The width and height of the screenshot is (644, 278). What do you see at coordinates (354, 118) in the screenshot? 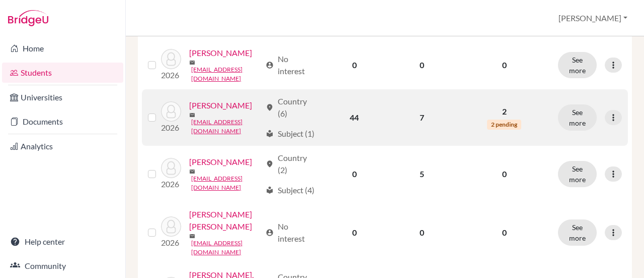
I see `td: 44` at bounding box center [354, 118].